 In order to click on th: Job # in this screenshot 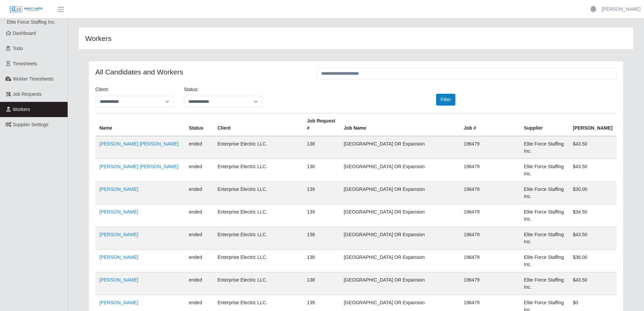, I will do `click(490, 125)`.